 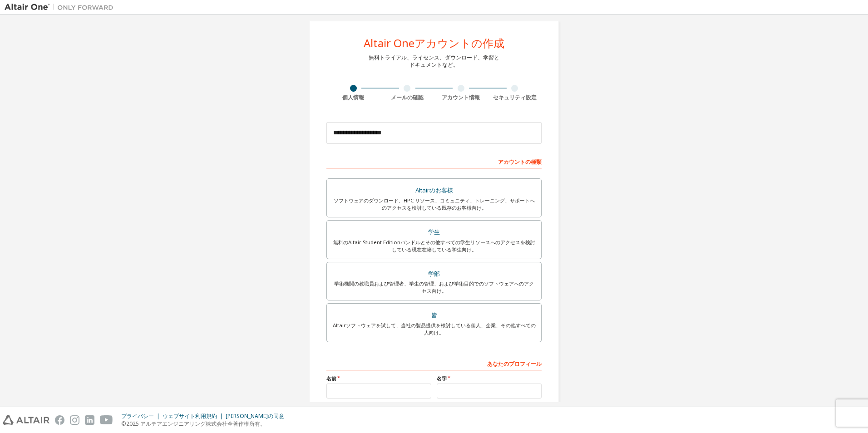 I want to click on div: あなたのプロフィール, so click(x=434, y=364).